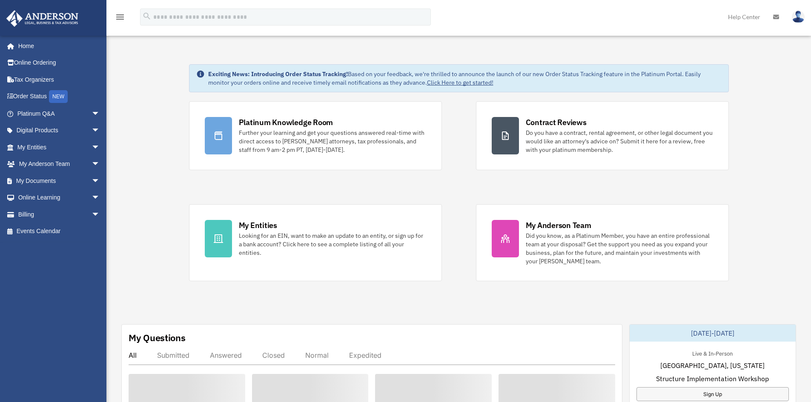 The width and height of the screenshot is (811, 402). What do you see at coordinates (120, 17) in the screenshot?
I see `i: menu` at bounding box center [120, 17].